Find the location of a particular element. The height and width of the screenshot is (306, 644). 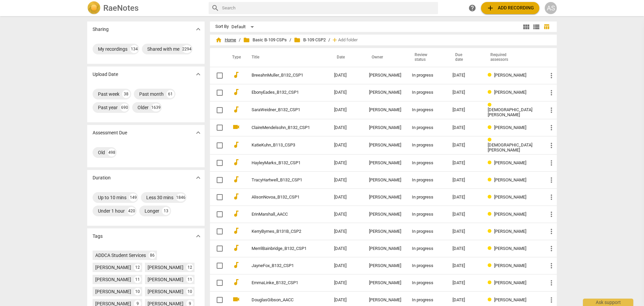

div: Past month is located at coordinates (151, 94).